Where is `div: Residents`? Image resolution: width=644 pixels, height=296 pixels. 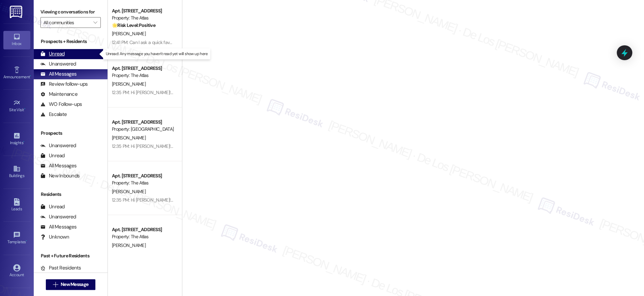 div: Residents is located at coordinates (70, 194).